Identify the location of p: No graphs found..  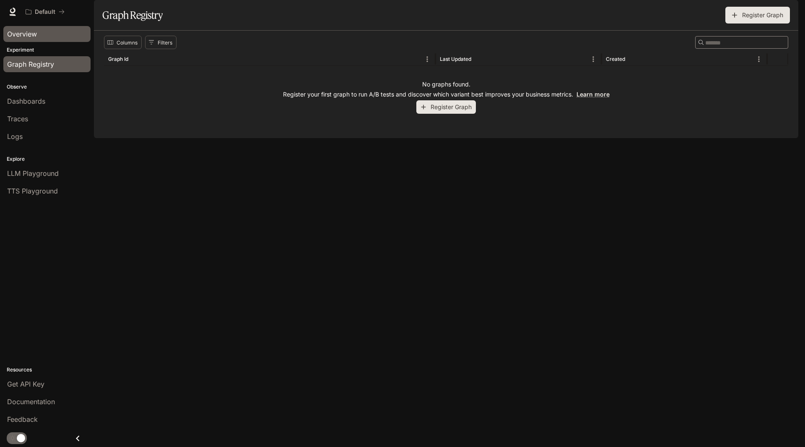
(446, 84).